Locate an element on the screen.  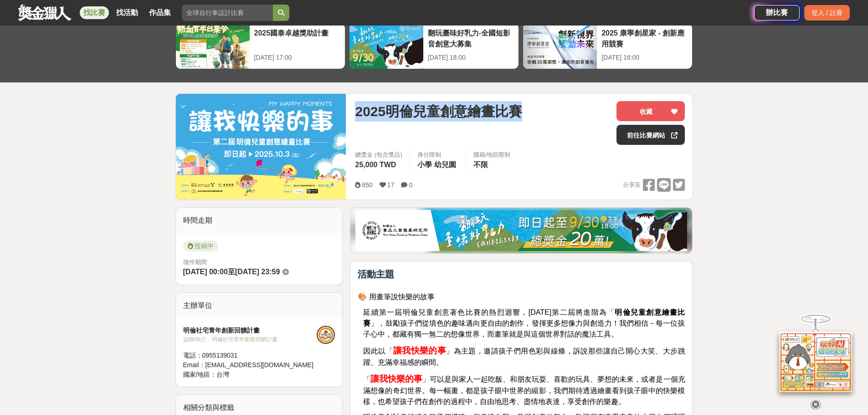
span: 2025明倫兒童創意繪畫比賽 is located at coordinates (439, 111).